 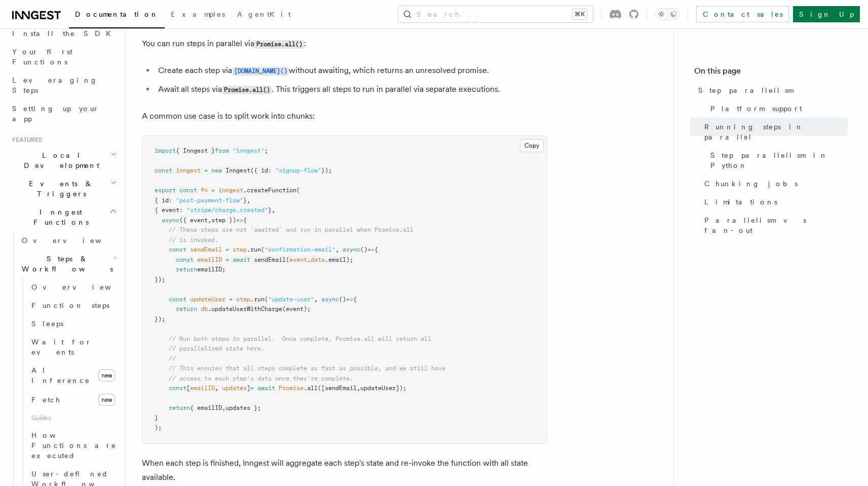 What do you see at coordinates (194, 220) in the screenshot?
I see `span: ({ event` at bounding box center [194, 220].